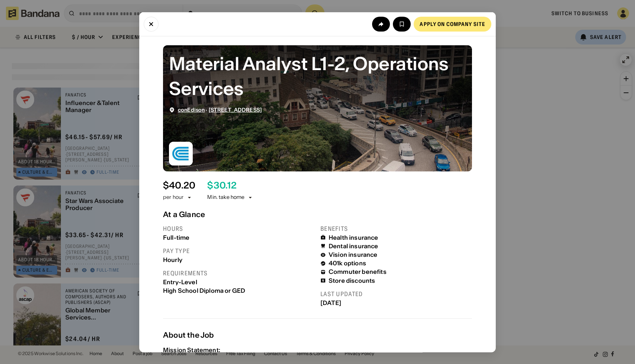 The image size is (635, 364). I want to click on div: Commuter benefits, so click(358, 272).